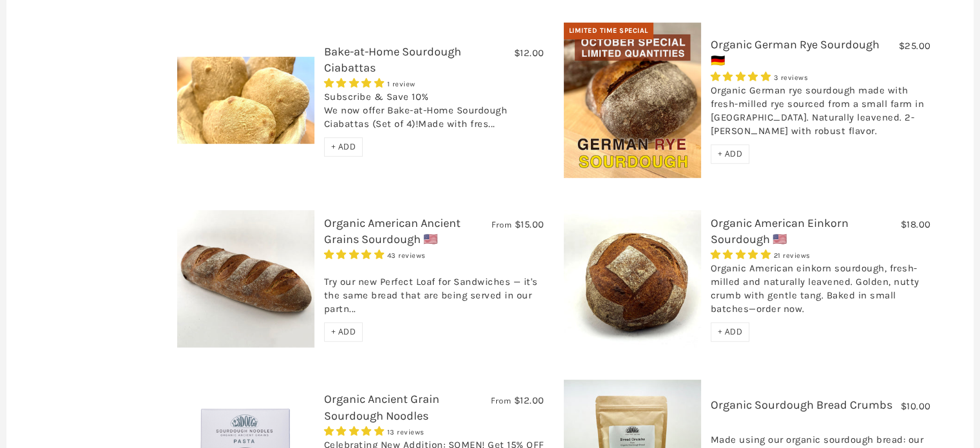 The width and height of the screenshot is (980, 448). What do you see at coordinates (245, 279) in the screenshot?
I see `img: Organic American Ancient Grains Sourdough 🇺🇸` at bounding box center [245, 279].